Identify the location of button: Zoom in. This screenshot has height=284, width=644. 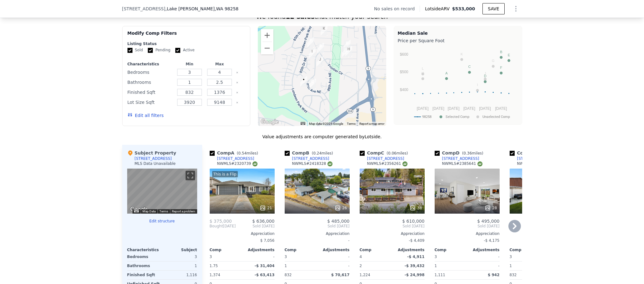
(267, 35).